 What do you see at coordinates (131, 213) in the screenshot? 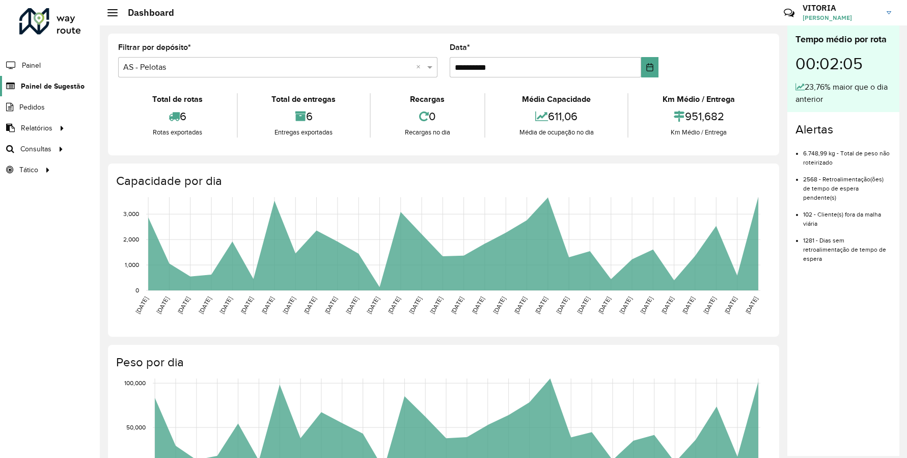
I see `text: 3,000` at bounding box center [131, 213].